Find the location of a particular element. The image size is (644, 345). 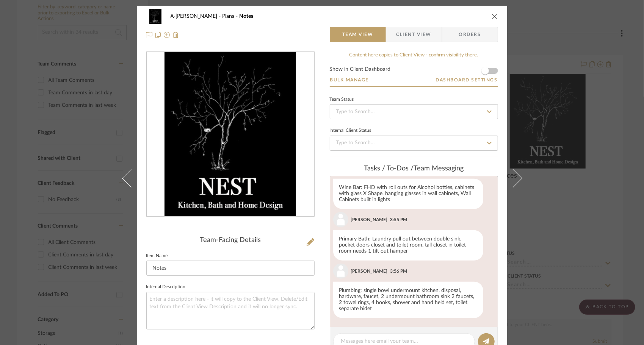

div: Wine Bar: FHD with roll outs for Alcohol bottles, cabinets with glass X Shape, hanging glasses in... is located at coordinates (408, 194).